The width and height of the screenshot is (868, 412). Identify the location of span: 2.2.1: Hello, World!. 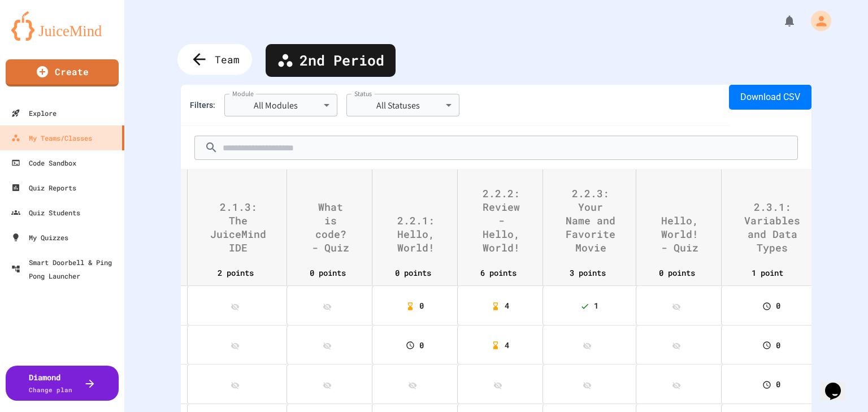
(423, 234).